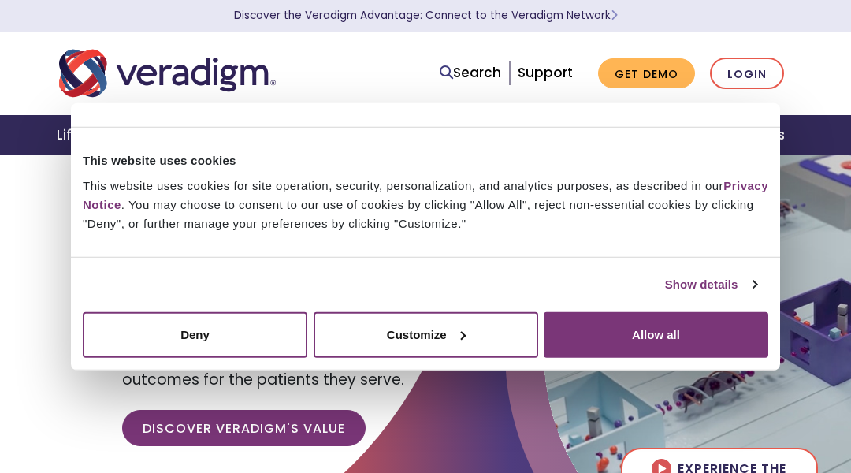 The image size is (851, 473). What do you see at coordinates (425, 194) in the screenshot?
I see `a: Privacy Notice` at bounding box center [425, 194].